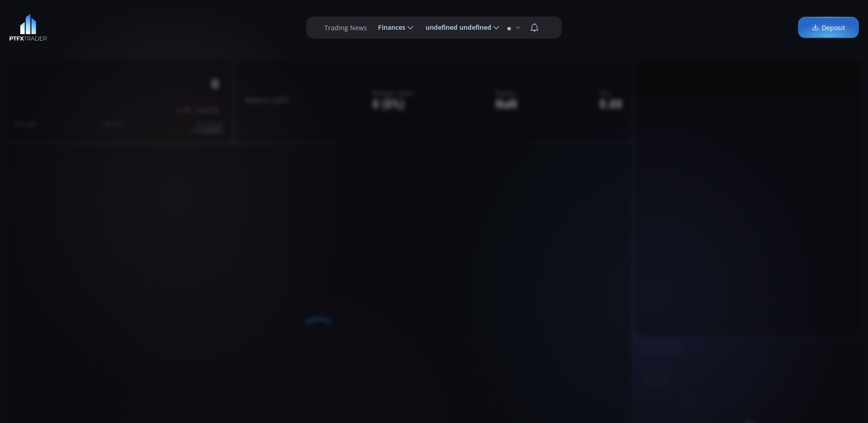 The height and width of the screenshot is (423, 868). Describe the element at coordinates (28, 27) in the screenshot. I see `a: LOGO` at that location.